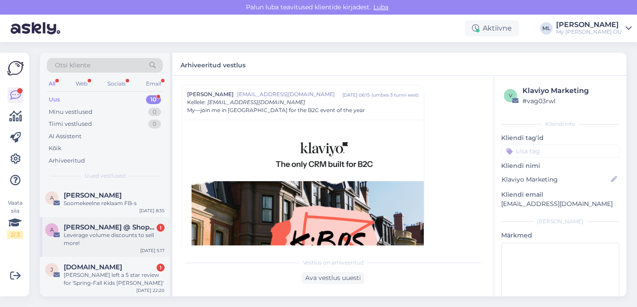  What do you see at coordinates (324, 154) in the screenshot?
I see `img: Klaviyo` at bounding box center [324, 154].